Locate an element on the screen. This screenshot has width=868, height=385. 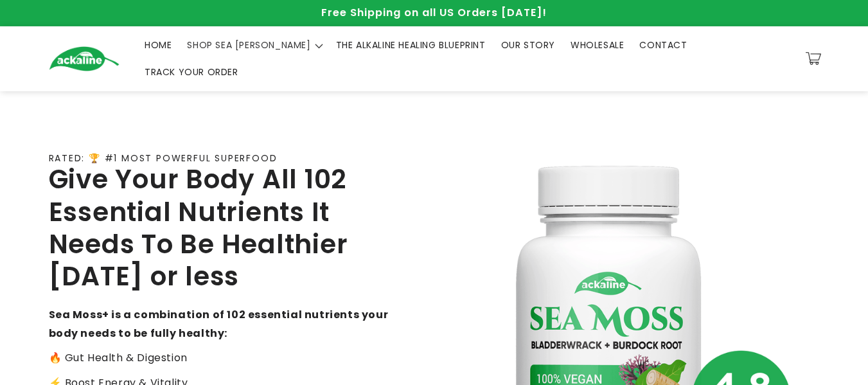
img: Ackaline is located at coordinates (85, 59).